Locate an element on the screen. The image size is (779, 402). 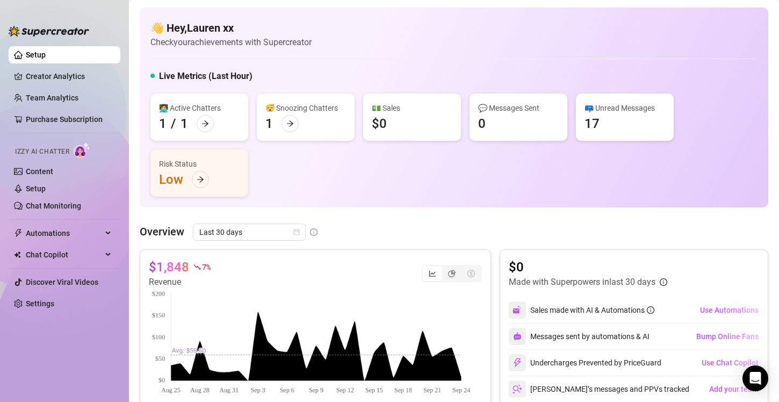
div: segmented control is located at coordinates (452, 273).